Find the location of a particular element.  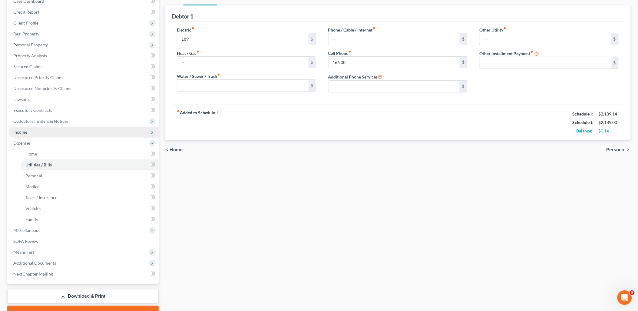

a: Executory Contracts is located at coordinates (84, 110).